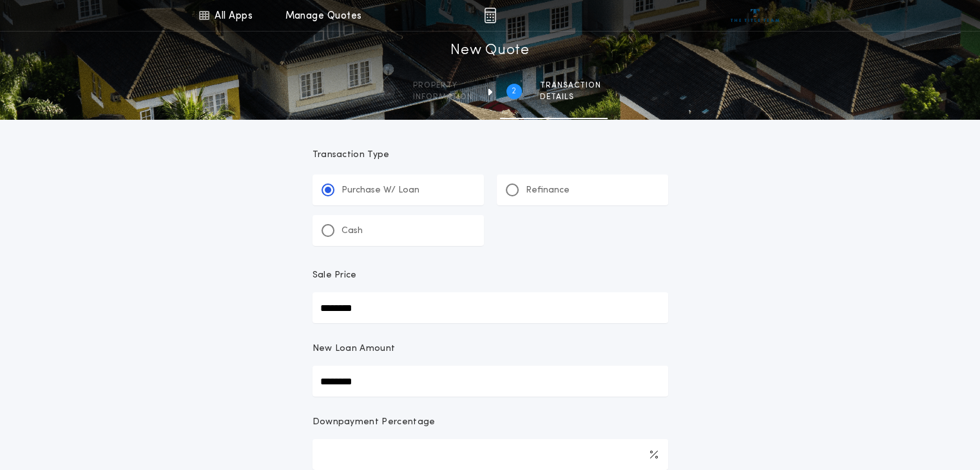  Describe the element at coordinates (490, 308) in the screenshot. I see `input: Sale Price` at that location.